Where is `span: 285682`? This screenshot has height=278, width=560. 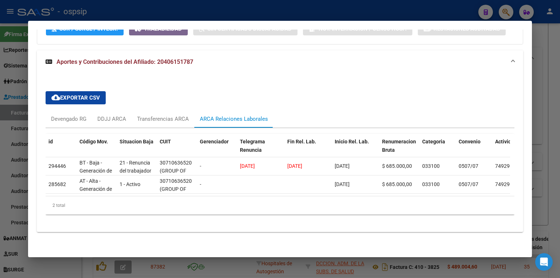
span: 285682 is located at coordinates (57, 184).